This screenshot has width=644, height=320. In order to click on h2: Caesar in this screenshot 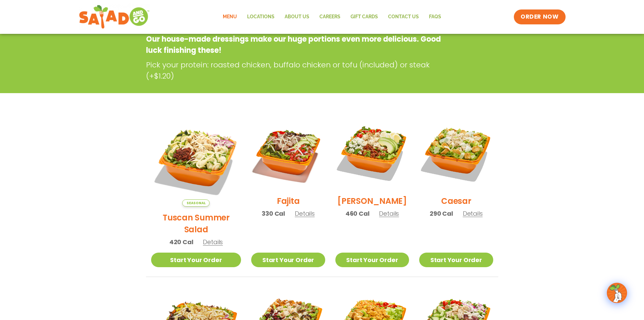, I will do `click(456, 201)`.